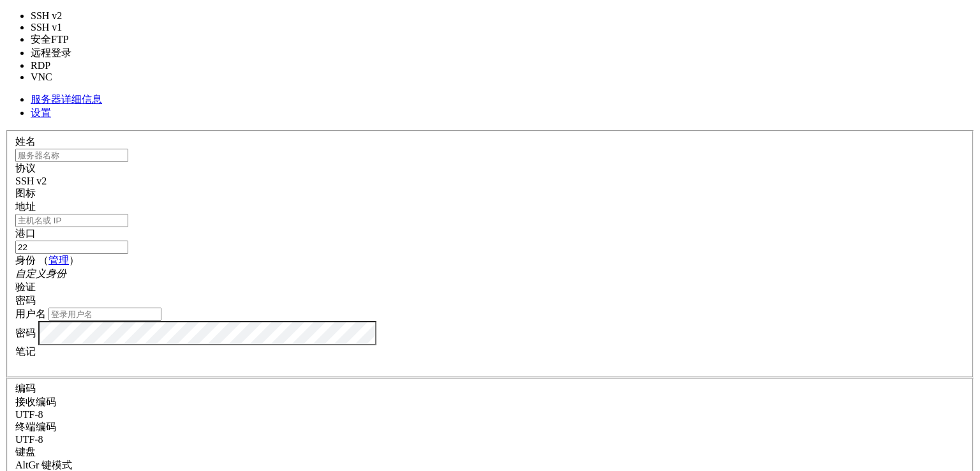 This screenshot has height=471, width=980. What do you see at coordinates (31, 313) in the screenshot?
I see `font: 用户名` at bounding box center [31, 313].